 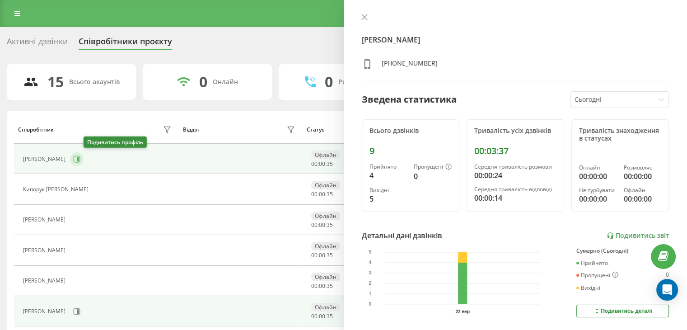 What do you see at coordinates (515, 151) in the screenshot?
I see `div: 00:03:37` at bounding box center [515, 151].